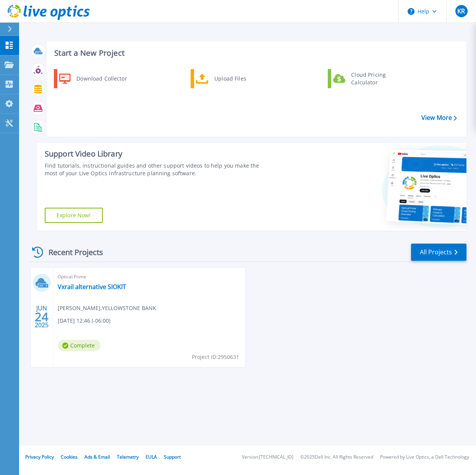  I want to click on a: Cloud Pricing Calculator, so click(367, 79).